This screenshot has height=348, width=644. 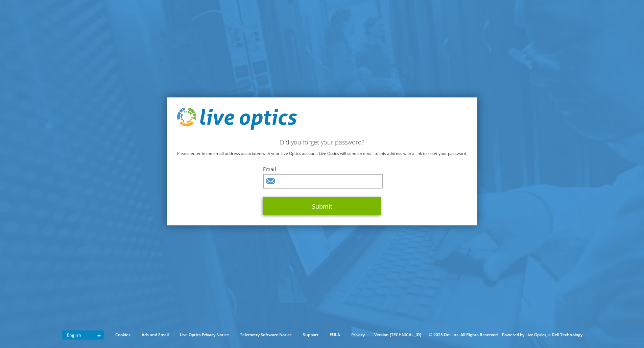 What do you see at coordinates (335, 335) in the screenshot?
I see `a: EULA` at bounding box center [335, 335].